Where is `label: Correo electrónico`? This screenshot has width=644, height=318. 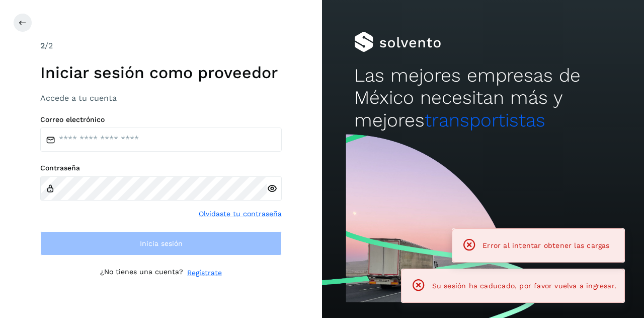 label: Correo electrónico is located at coordinates (161, 119).